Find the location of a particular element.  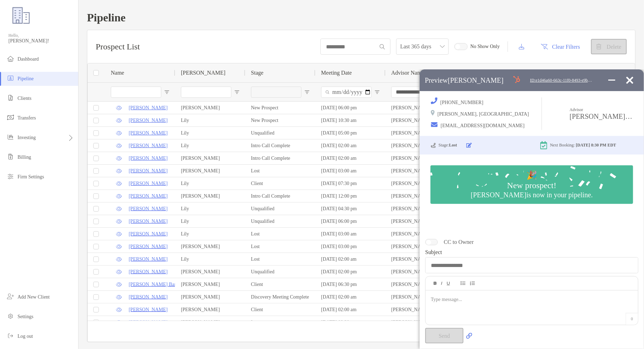

img: Close preview window is located at coordinates (630, 80).